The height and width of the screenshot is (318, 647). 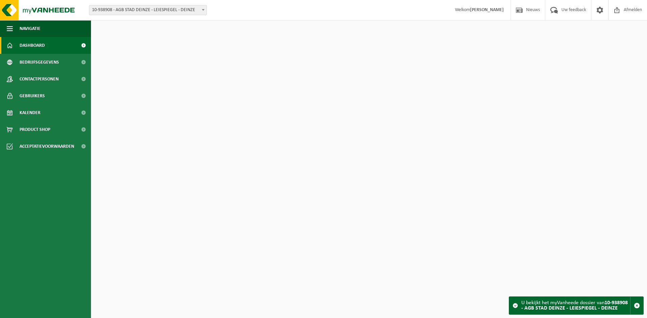 What do you see at coordinates (32, 96) in the screenshot?
I see `span: Gebruikers` at bounding box center [32, 96].